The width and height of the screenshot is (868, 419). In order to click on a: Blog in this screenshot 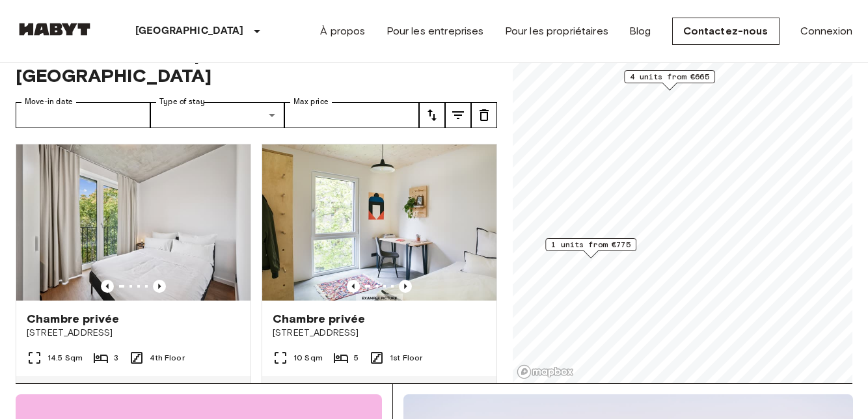, I will do `click(641, 31)`.